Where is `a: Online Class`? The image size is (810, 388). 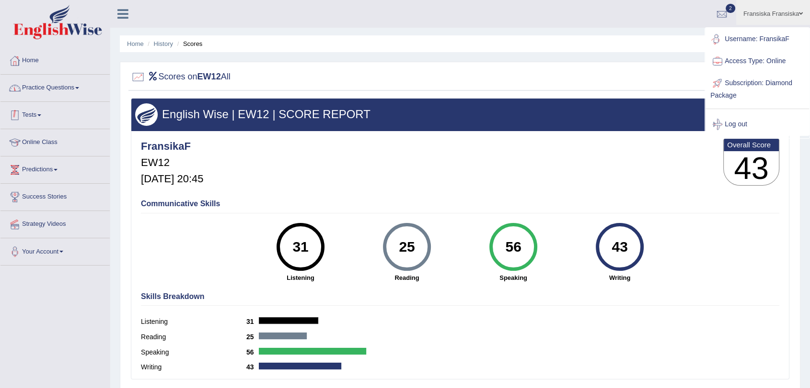 a: Online Class is located at coordinates (55, 141).